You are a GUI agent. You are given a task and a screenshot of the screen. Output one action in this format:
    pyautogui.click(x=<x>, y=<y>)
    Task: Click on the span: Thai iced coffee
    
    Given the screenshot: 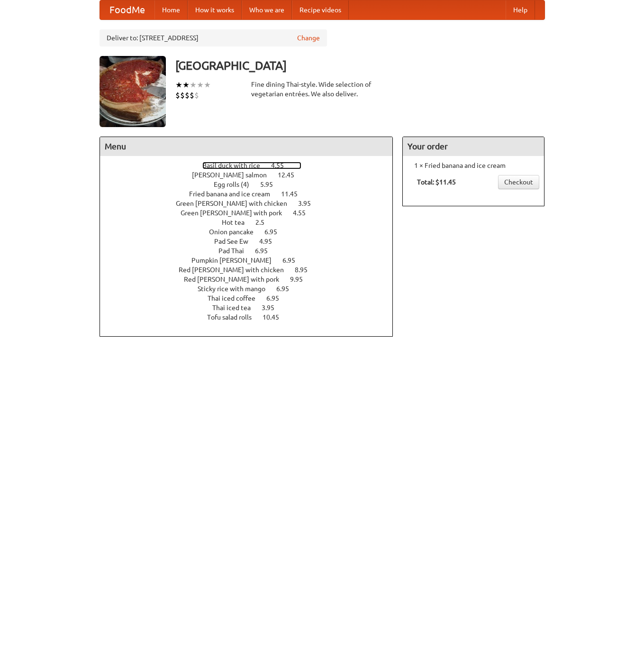 What is the action you would take?
    pyautogui.click(x=236, y=298)
    